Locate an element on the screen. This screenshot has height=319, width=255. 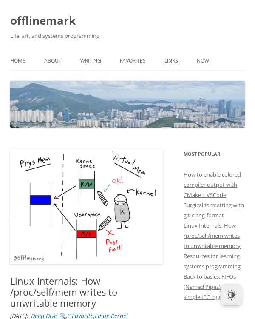
a: Back to basics: FIFOs (Named Pipes) and simple IPC logging is located at coordinates (210, 286).